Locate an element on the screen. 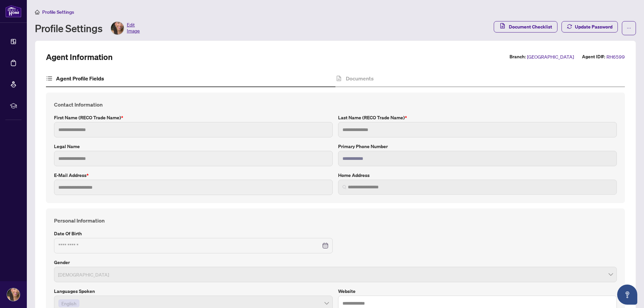 Image resolution: width=644 pixels, height=308 pixels. label: Legal Name is located at coordinates (193, 146).